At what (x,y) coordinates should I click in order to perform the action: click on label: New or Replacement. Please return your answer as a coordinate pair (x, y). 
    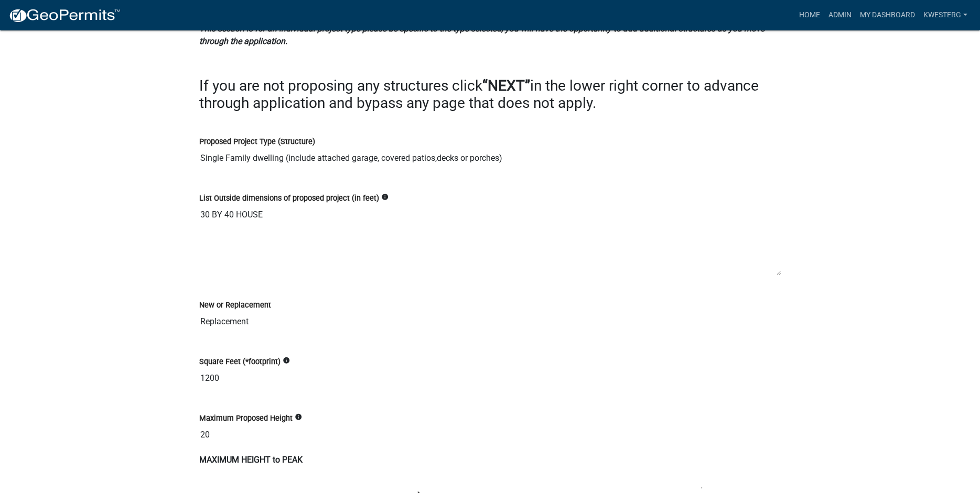
    Looking at the image, I should click on (235, 306).